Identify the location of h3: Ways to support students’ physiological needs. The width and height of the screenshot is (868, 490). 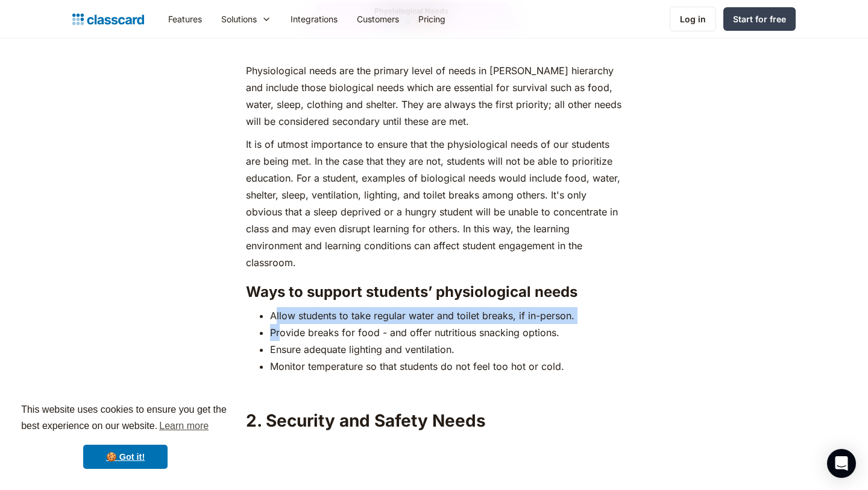
(433, 292).